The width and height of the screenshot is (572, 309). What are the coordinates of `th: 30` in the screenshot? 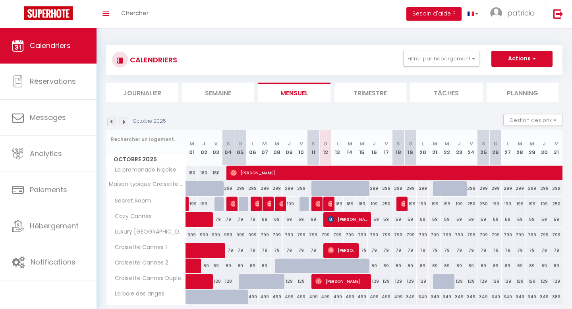 It's located at (544, 148).